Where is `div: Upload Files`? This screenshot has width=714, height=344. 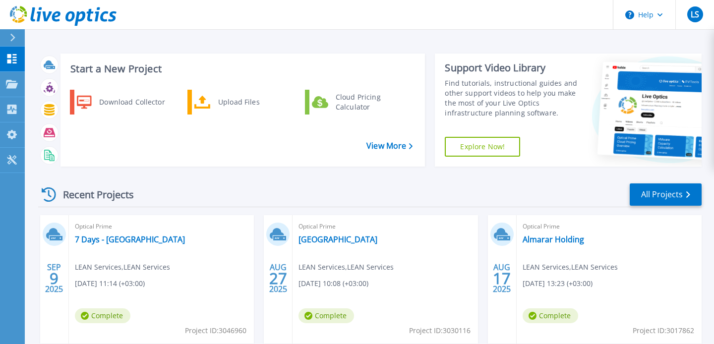 div: Upload Files is located at coordinates (250, 102).